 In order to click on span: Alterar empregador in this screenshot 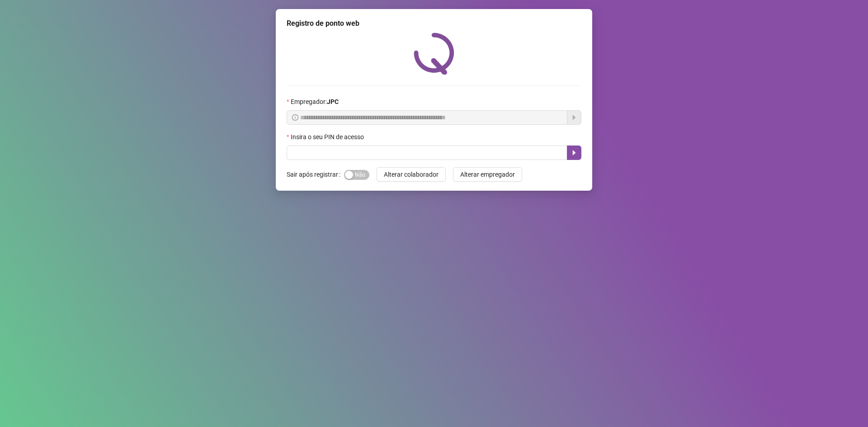, I will do `click(487, 174)`.